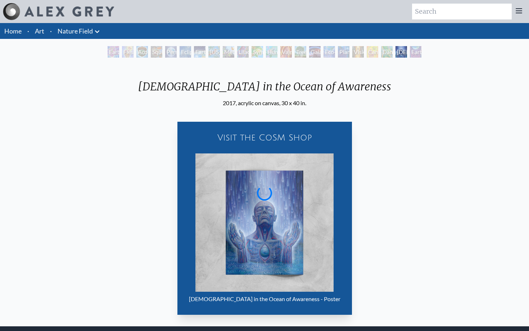 The height and width of the screenshot is (331, 529). What do you see at coordinates (264, 222) in the screenshot?
I see `img: Baptism in the Ocean of Awareness - Poster` at bounding box center [264, 222].